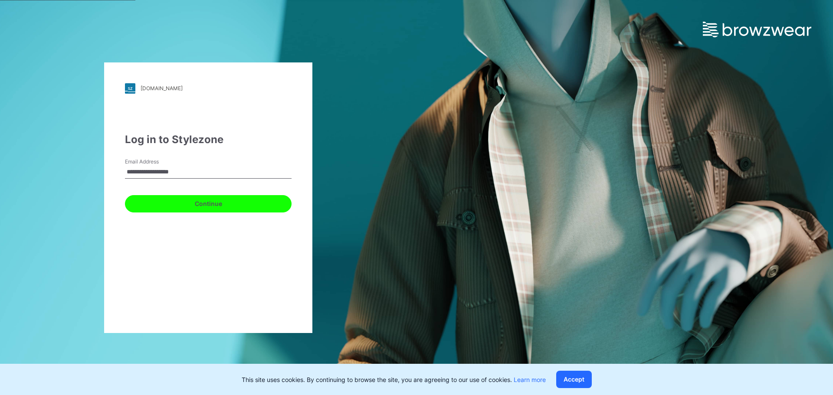 This screenshot has width=833, height=395. Describe the element at coordinates (530, 380) in the screenshot. I see `a: Learn more` at that location.